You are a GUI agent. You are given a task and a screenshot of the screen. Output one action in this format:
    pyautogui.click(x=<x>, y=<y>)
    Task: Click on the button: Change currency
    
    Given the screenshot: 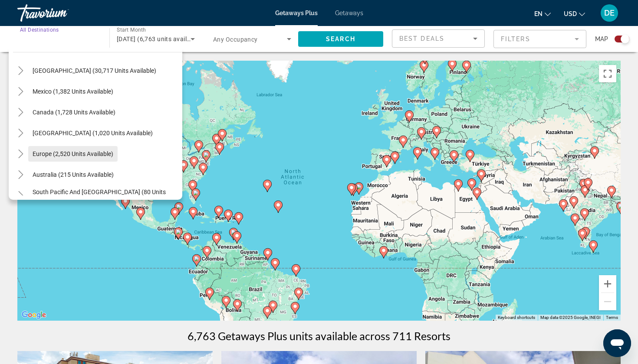 What is the action you would take?
    pyautogui.click(x=574, y=14)
    